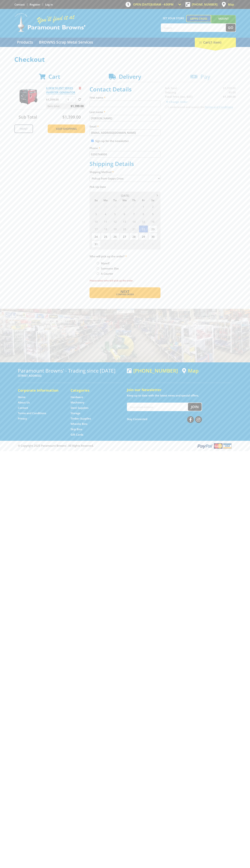 Image resolution: width=250 pixels, height=868 pixels. I want to click on a: Go to the Machinery page, so click(77, 402).